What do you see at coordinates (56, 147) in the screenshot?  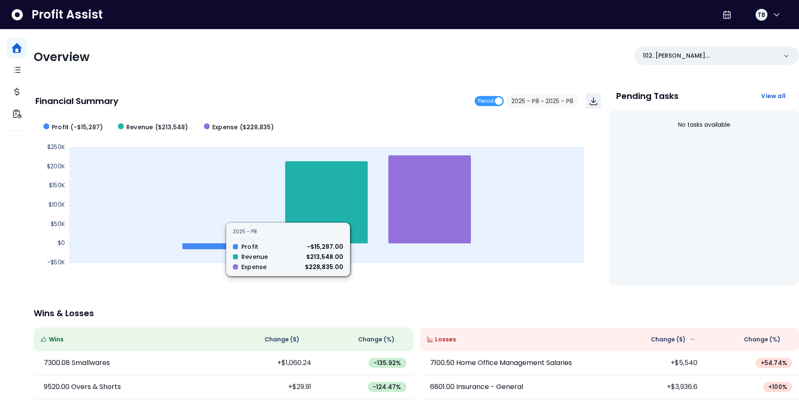 I see `text: $250K` at bounding box center [56, 147].